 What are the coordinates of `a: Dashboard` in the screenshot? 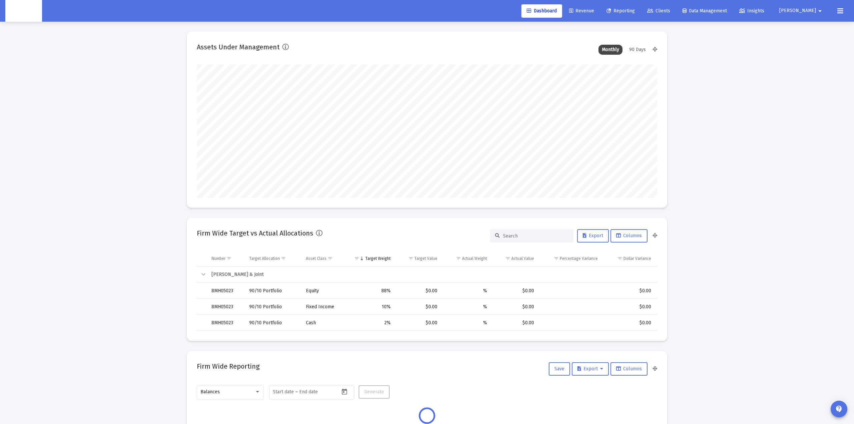 It's located at (542, 11).